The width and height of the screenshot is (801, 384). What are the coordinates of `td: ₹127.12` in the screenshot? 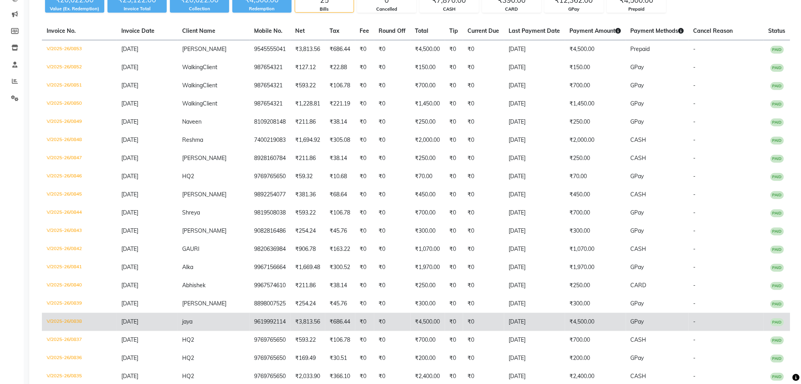 It's located at (308, 68).